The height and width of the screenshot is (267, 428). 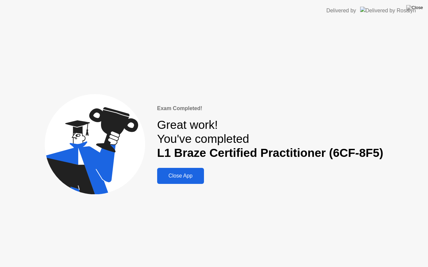 I want to click on div: Great work! You've completed, so click(x=270, y=139).